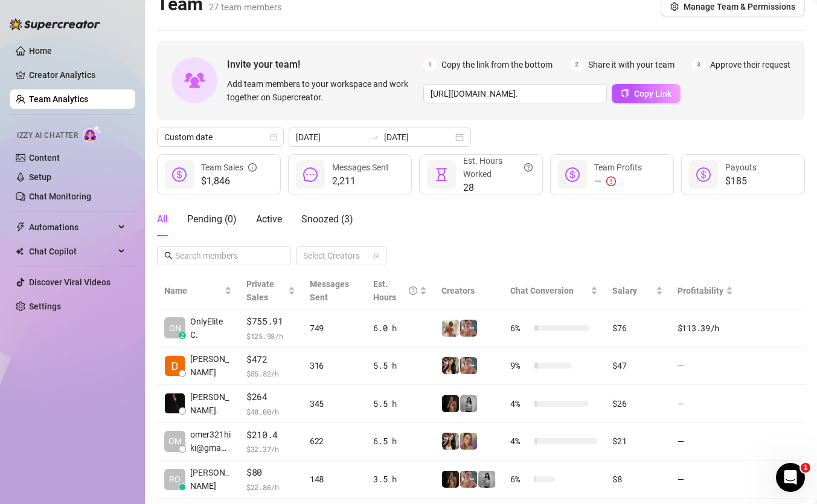 This screenshot has height=504, width=817. I want to click on span: info-circle, so click(252, 167).